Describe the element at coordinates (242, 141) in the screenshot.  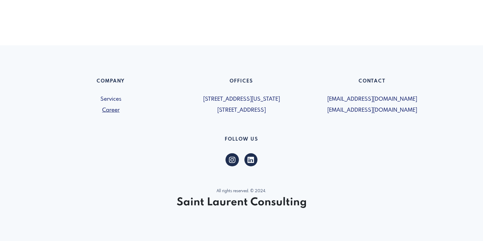
I see `h6: Follow US` at that location.